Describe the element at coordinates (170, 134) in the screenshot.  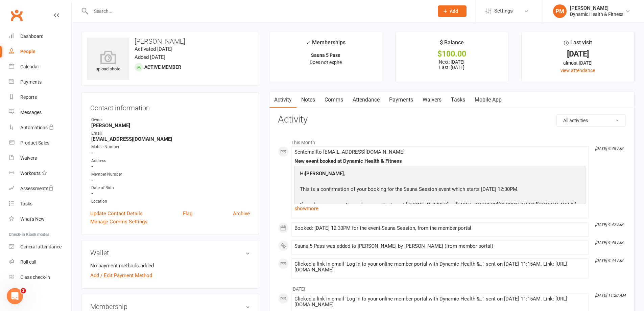
I see `div: Email` at that location.